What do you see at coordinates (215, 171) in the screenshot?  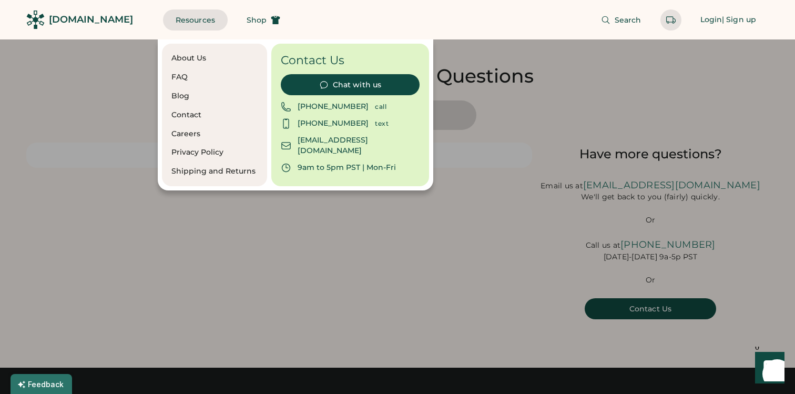 I see `div: Shipping and Returns` at bounding box center [215, 171].